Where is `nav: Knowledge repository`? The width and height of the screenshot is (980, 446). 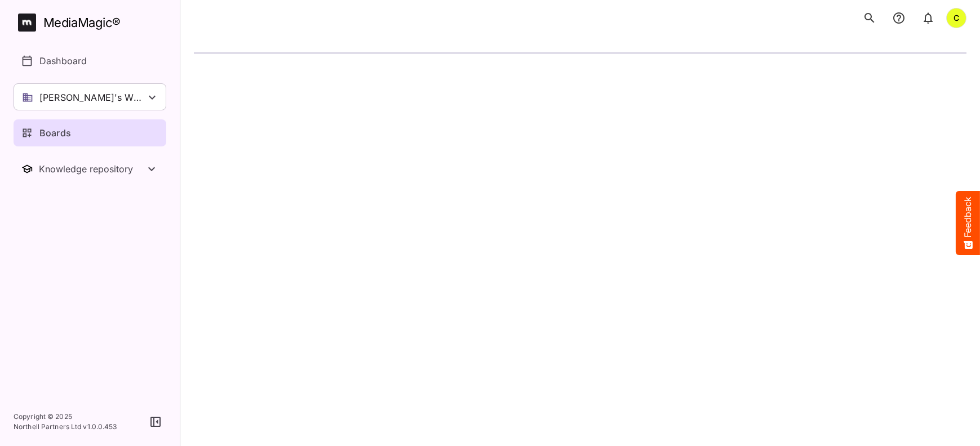
nav: Knowledge repository is located at coordinates (89, 169).